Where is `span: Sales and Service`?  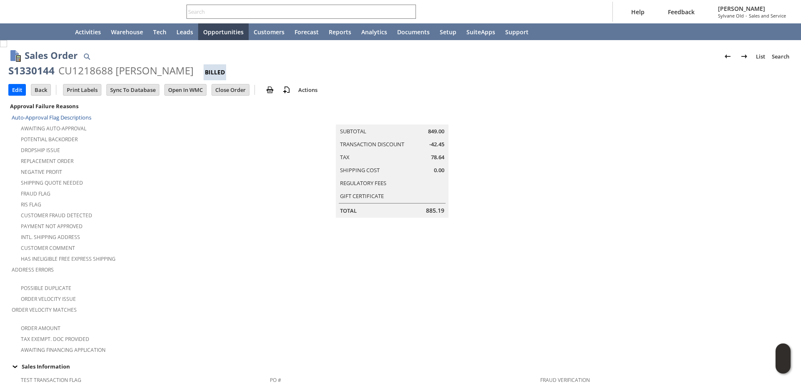
span: Sales and Service is located at coordinates (768, 15).